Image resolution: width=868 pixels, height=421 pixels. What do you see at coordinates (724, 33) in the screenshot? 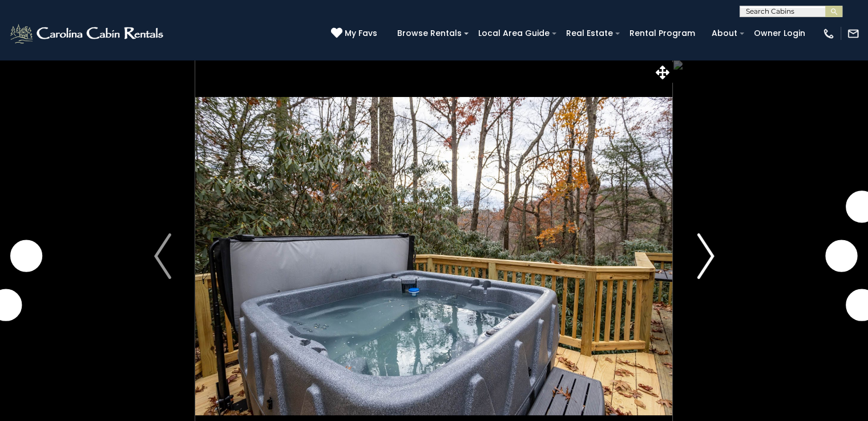
I see `a: About` at bounding box center [724, 33].